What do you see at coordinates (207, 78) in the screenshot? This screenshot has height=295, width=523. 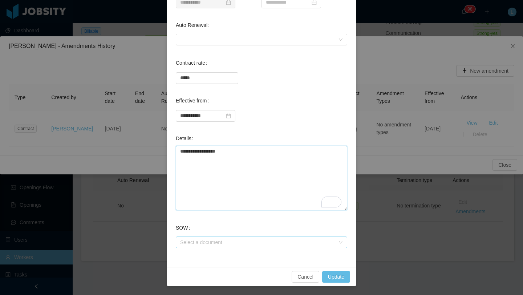 I see `input: Contract rate` at bounding box center [207, 78].